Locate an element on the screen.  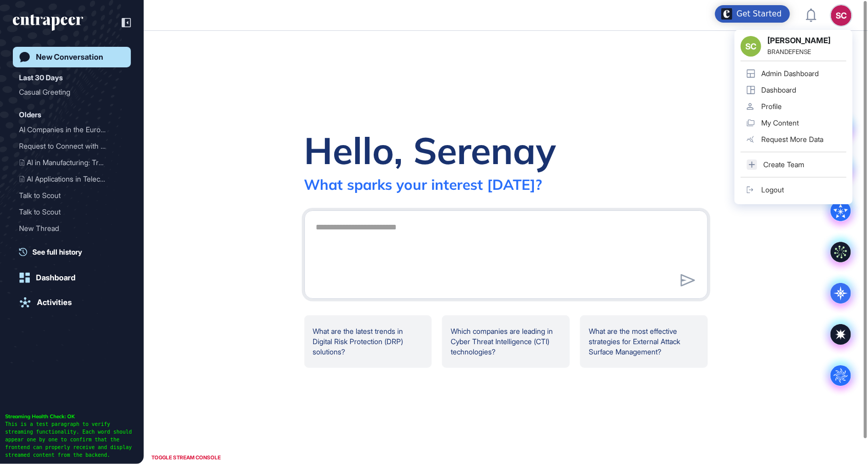
div: What are the latest trends in Digital Risk Protection (DRP) solutions? is located at coordinates (369, 342).